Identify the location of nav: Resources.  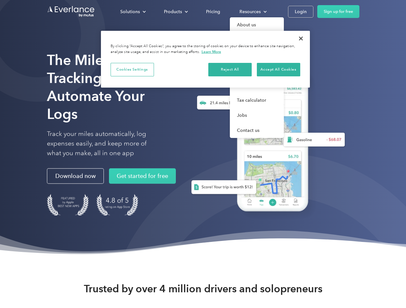
(257, 78).